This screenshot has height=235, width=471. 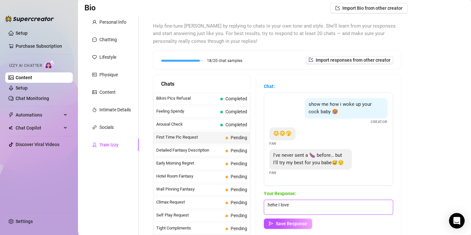 What do you see at coordinates (108, 57) in the screenshot?
I see `div: Lifestyle` at bounding box center [108, 57].